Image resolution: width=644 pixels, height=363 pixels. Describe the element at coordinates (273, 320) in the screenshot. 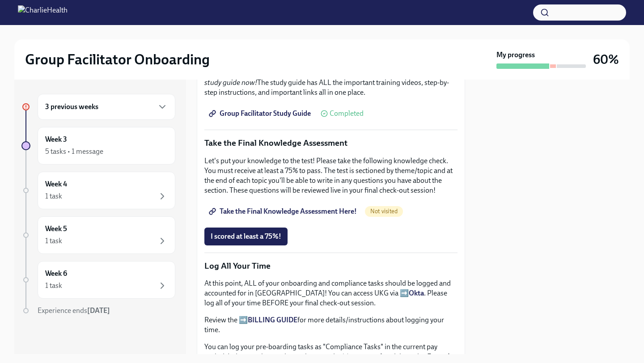

I see `strong: BILLING GUIDE` at that location.